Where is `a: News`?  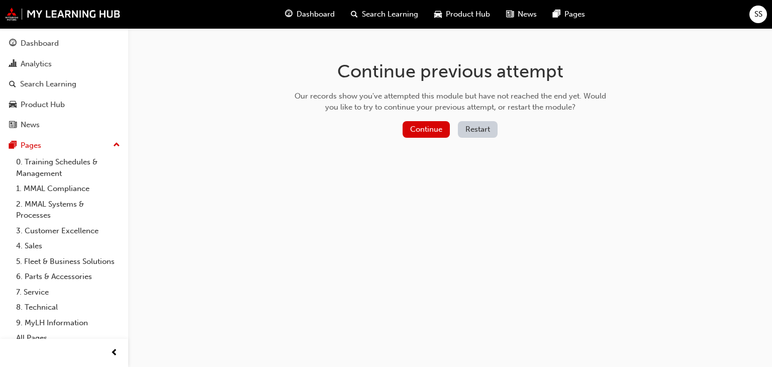 a: News is located at coordinates (64, 125).